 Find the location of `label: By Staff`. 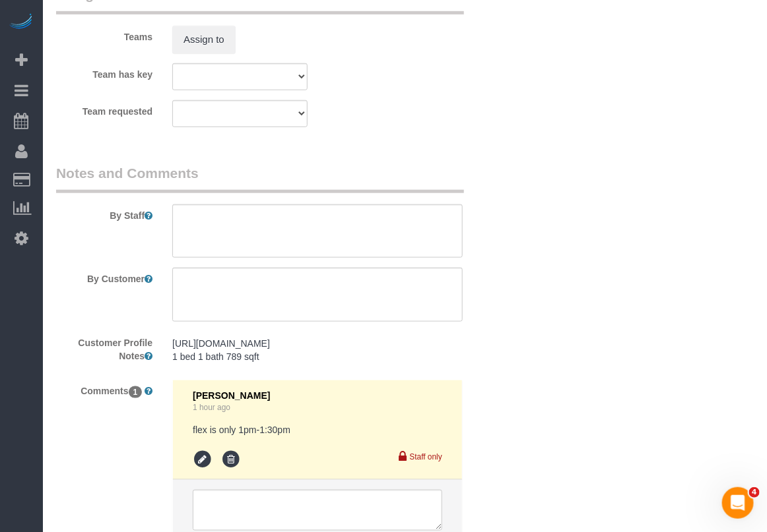

label: By Staff is located at coordinates (104, 213).